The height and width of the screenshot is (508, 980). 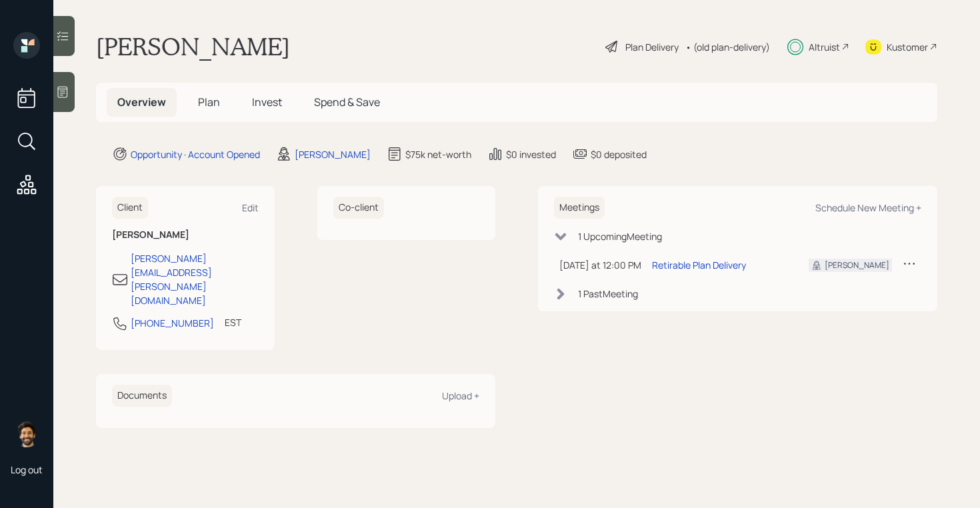 What do you see at coordinates (460, 395) in the screenshot?
I see `div: Upload +` at bounding box center [460, 395].